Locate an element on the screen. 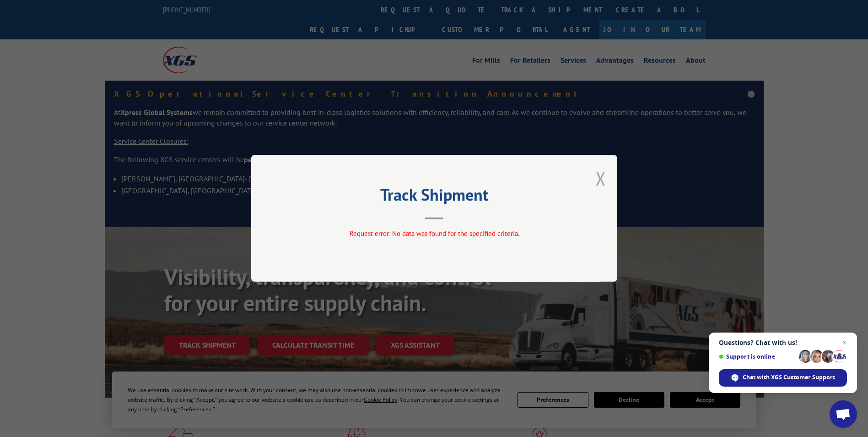  a: Open chat is located at coordinates (844, 414).